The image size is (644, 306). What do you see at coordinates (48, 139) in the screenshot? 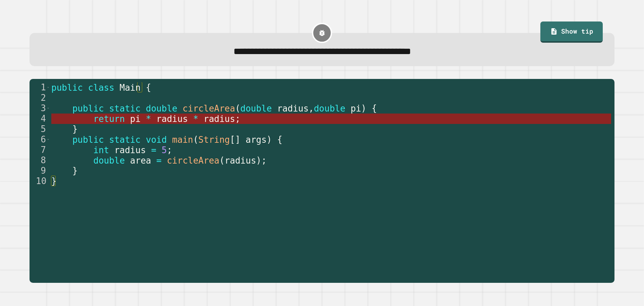
I see `span: Toggle code folding, rows 6 through 9` at bounding box center [48, 139].